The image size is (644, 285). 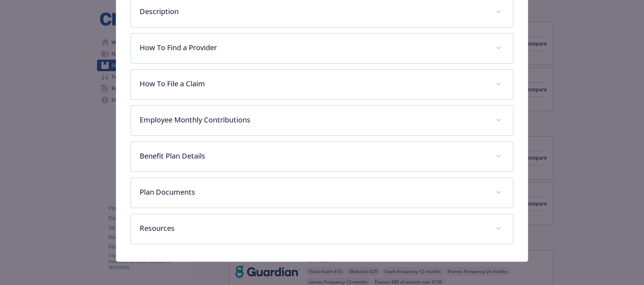 What do you see at coordinates (322, 229) in the screenshot?
I see `div: Resources` at bounding box center [322, 229].